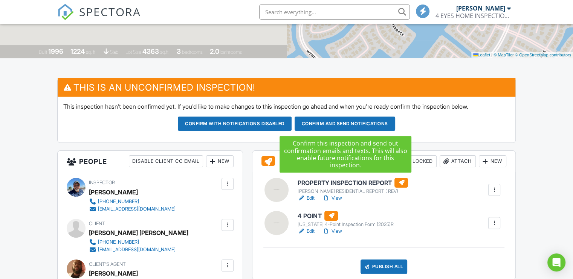 This screenshot has width=573, height=279. I want to click on span: Client's Agent, so click(107, 264).